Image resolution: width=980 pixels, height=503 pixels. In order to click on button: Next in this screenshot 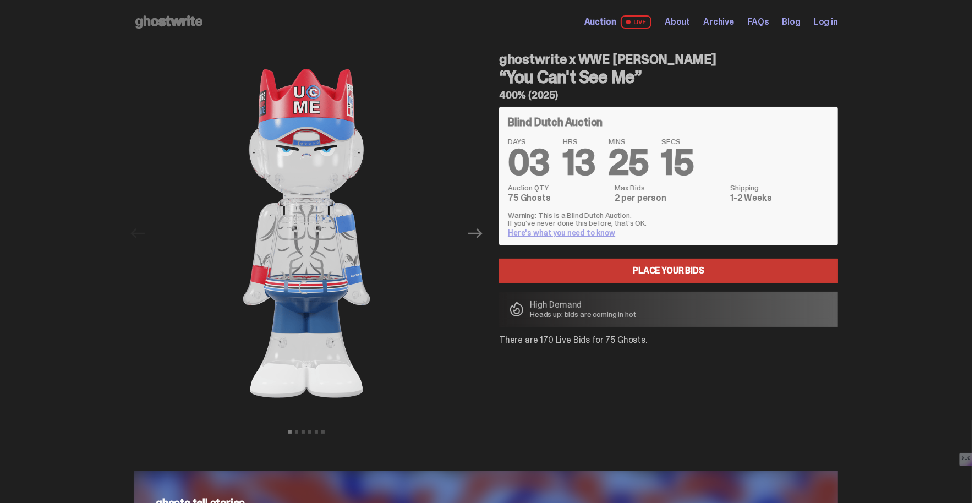, I will do `click(475, 233)`.